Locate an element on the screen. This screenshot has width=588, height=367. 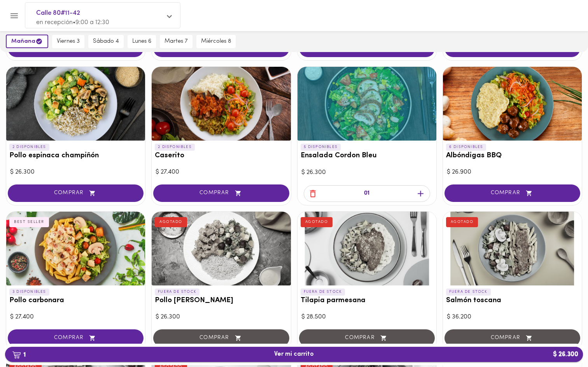
button: Menu is located at coordinates (14, 16).